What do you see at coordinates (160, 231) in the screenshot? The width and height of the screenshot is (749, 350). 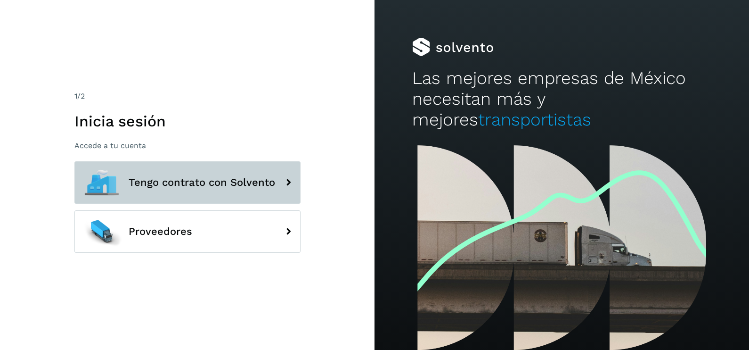 I see `span: Proveedores` at bounding box center [160, 231].